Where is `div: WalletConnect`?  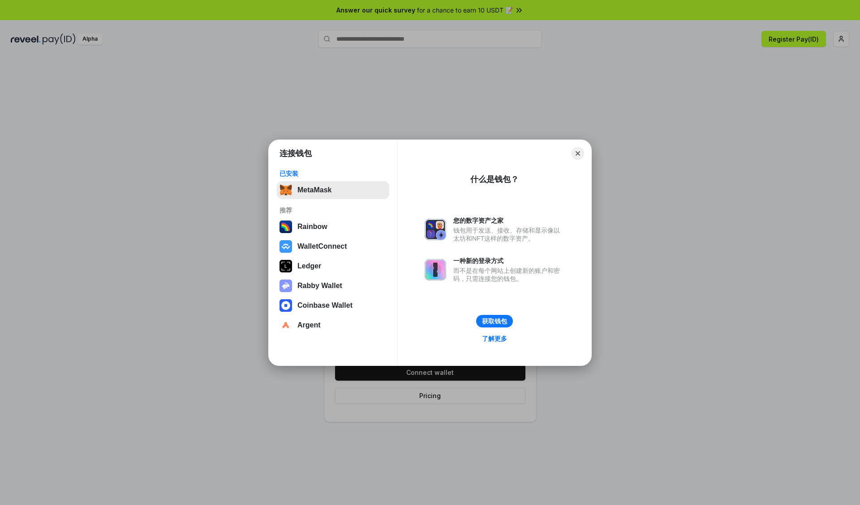 div: WalletConnect is located at coordinates (322, 247).